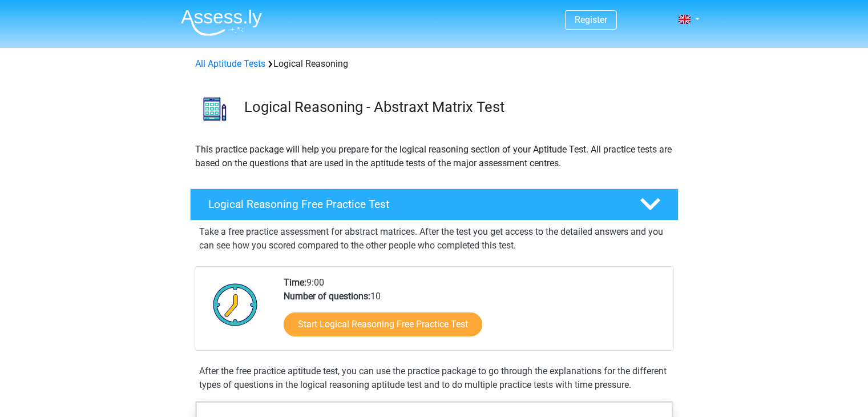 The width and height of the screenshot is (868, 417). I want to click on h4: Logical Reasoning Free Practice Test, so click(415, 204).